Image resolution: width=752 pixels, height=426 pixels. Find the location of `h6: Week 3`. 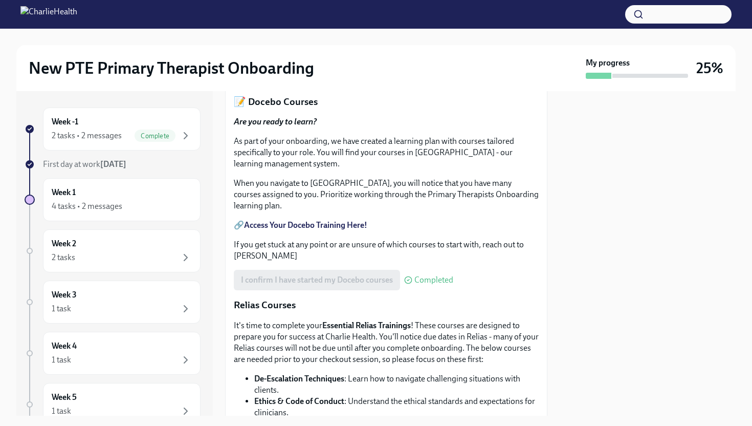

h6: Week 3 is located at coordinates (64, 295).